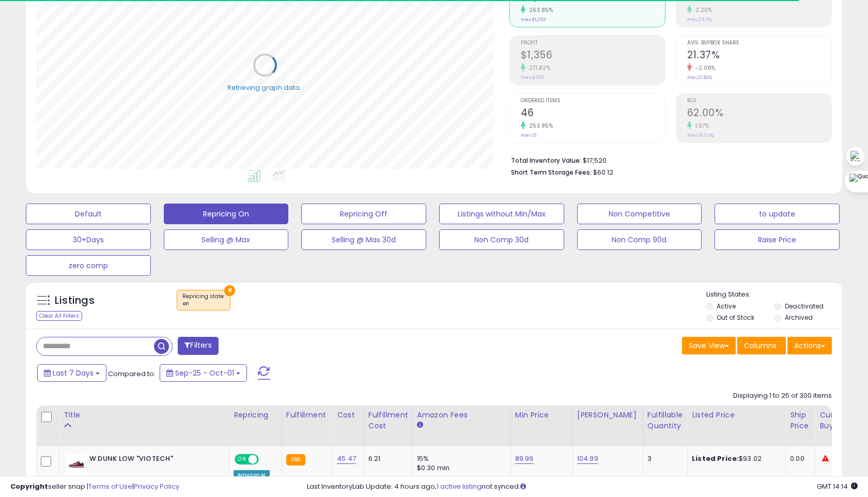 This screenshot has width=868, height=497. Describe the element at coordinates (157, 486) in the screenshot. I see `a: Privacy Policy` at that location.